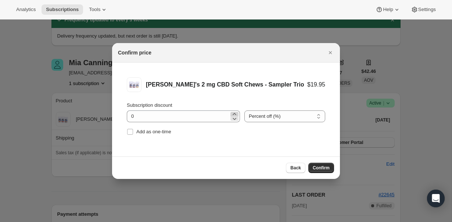  Describe the element at coordinates (296, 168) in the screenshot. I see `button: Back` at that location.